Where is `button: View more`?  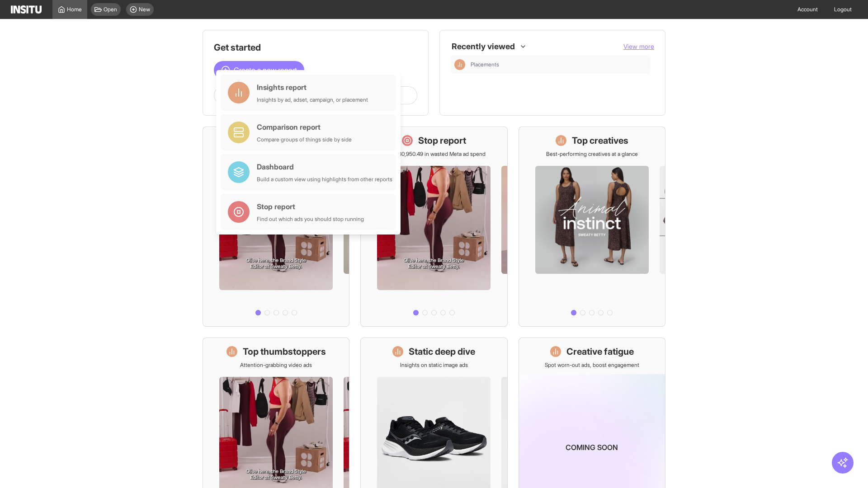 button: View more is located at coordinates (638, 47).